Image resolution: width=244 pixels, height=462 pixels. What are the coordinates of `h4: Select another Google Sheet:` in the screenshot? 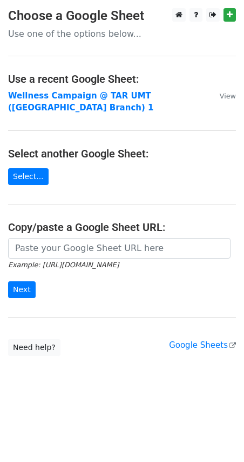 It's located at (122, 154).